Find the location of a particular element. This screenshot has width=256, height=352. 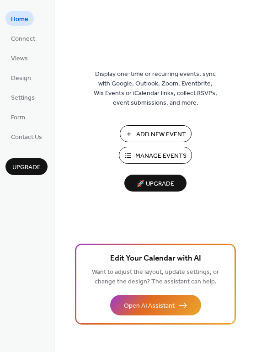

button: 🚀 Upgrade is located at coordinates (156, 183).